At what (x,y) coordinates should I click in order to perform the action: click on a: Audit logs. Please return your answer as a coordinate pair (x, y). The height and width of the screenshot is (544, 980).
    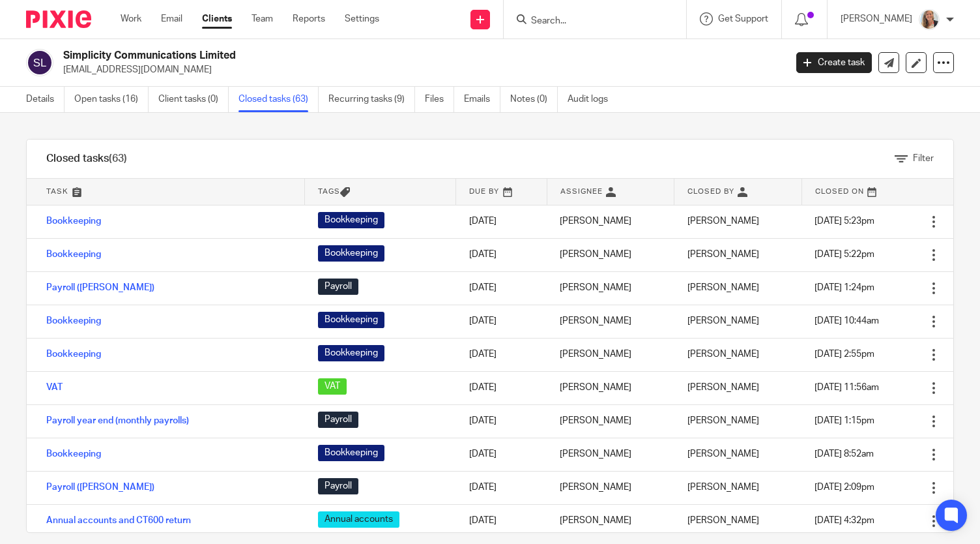
    Looking at the image, I should click on (592, 99).